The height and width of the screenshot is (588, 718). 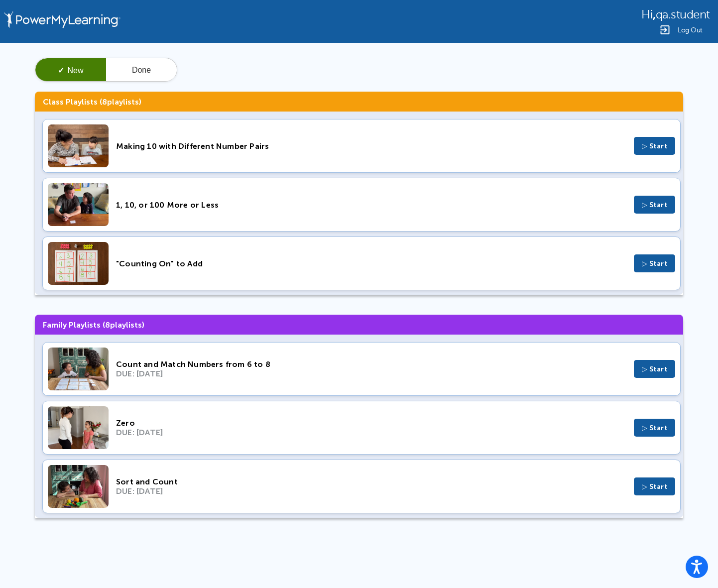 I want to click on div: Making 10 with Different Number Pairs, so click(x=371, y=146).